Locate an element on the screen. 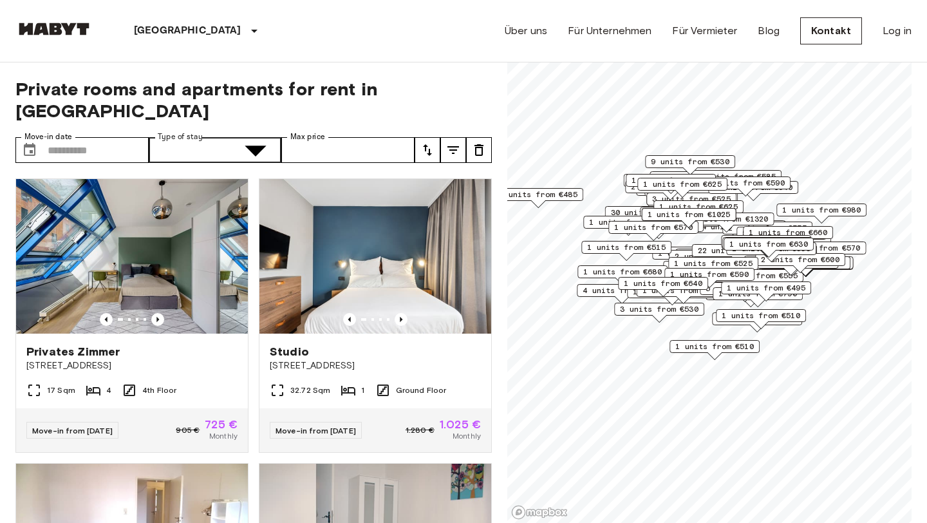 Image resolution: width=927 pixels, height=523 pixels. span: 1.280 € is located at coordinates (420, 430).